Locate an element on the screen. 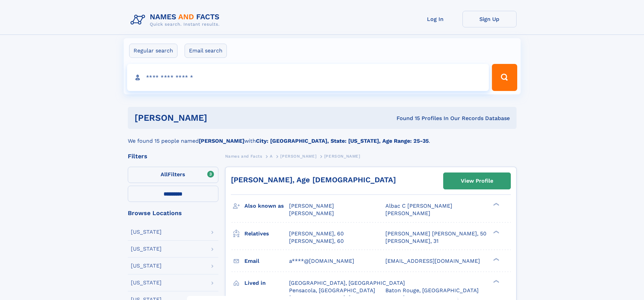  div: We found 15 people named with . is located at coordinates (322, 138).